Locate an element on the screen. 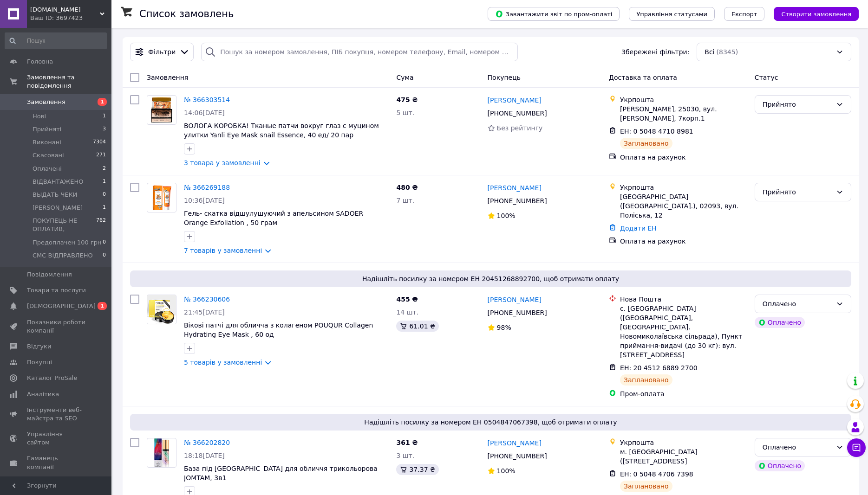 This screenshot has width=868, height=495. button: Управління статусами is located at coordinates (672, 14).